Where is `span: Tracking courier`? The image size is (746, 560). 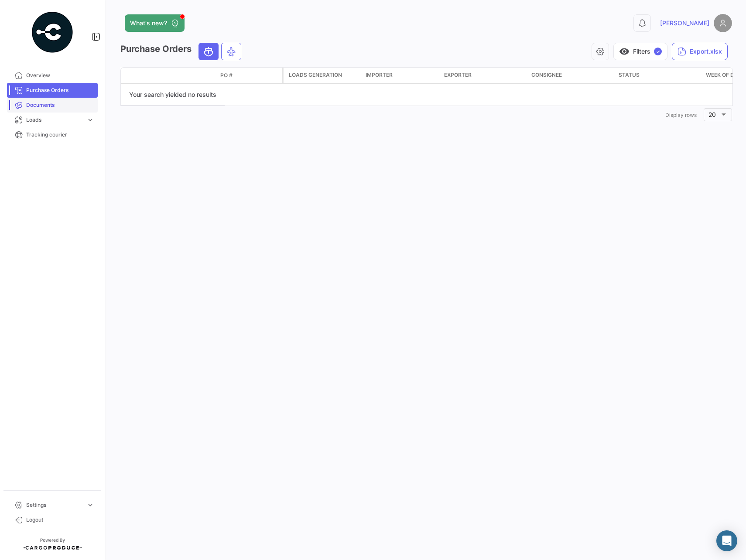
span: Tracking courier is located at coordinates (60, 135).